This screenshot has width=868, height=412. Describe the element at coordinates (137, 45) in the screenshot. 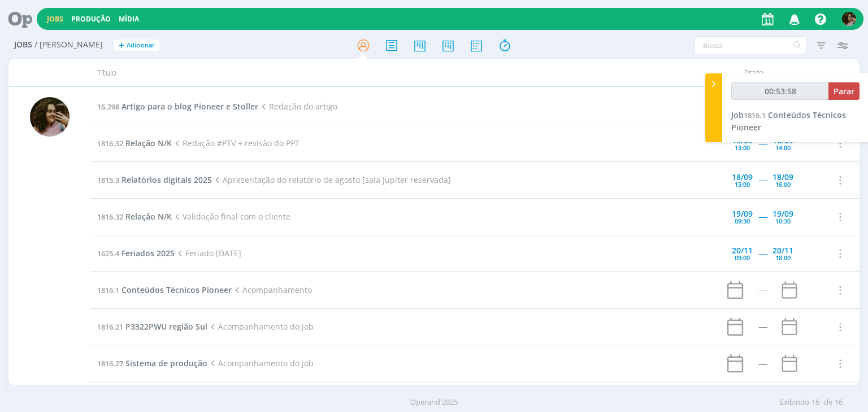

I see `button: +Adicionar` at that location.